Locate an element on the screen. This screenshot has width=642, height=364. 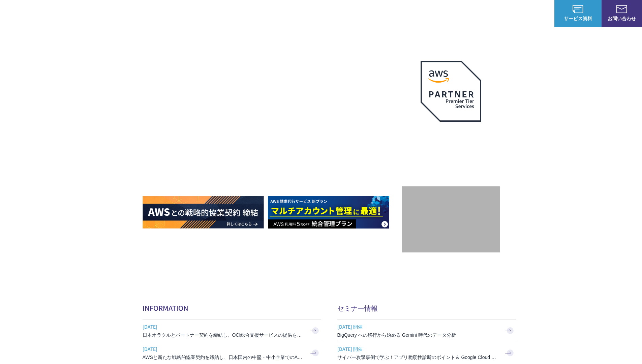
h3: 日本オラクルとパートナー契約を締結し、OCI総合支援サービスの提供を開始 is located at coordinates (224, 335).